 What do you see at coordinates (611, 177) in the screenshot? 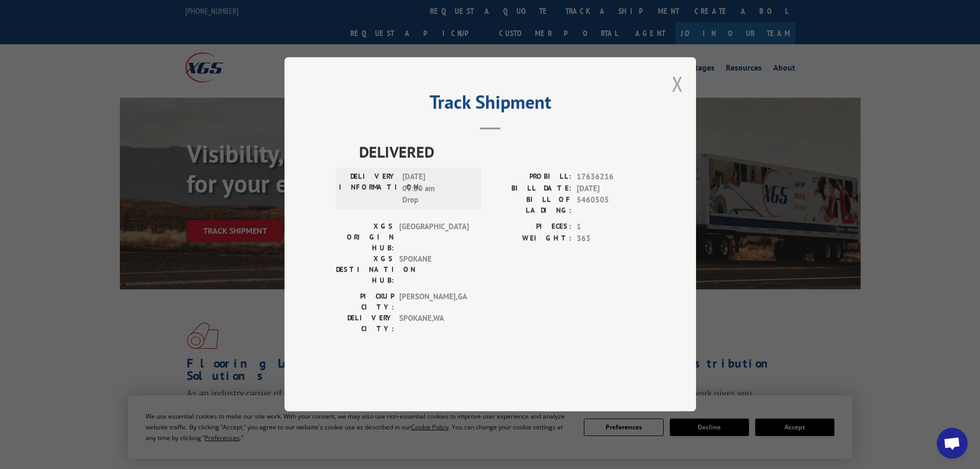
I see `span: 17636216` at bounding box center [611, 177].